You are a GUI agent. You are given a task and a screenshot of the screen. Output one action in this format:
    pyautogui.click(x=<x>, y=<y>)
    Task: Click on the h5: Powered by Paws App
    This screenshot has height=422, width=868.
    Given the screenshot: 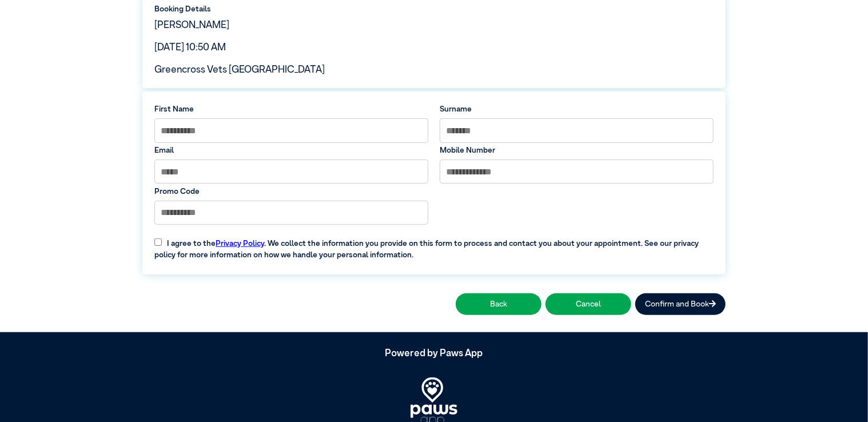 What is the action you would take?
    pyautogui.click(x=434, y=354)
    